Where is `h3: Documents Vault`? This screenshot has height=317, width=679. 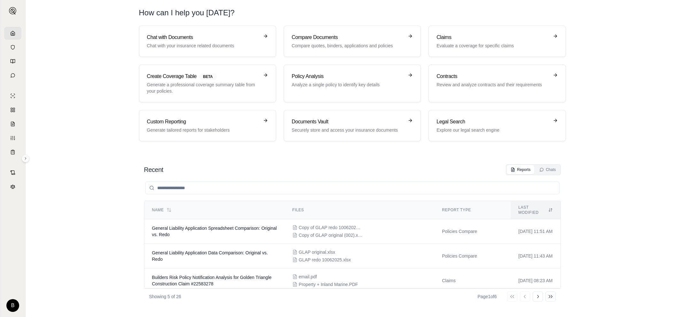 h3: Documents Vault is located at coordinates (348, 122).